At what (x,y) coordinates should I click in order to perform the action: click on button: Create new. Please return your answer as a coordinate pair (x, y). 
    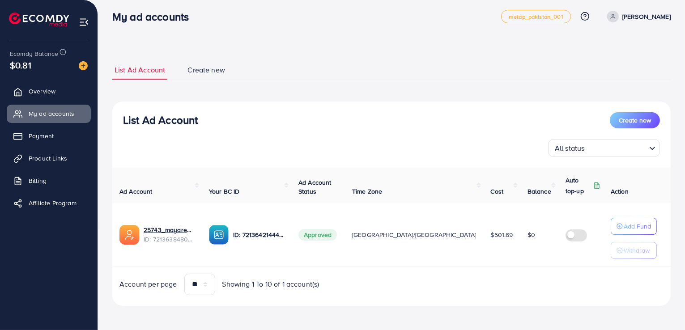
    Looking at the image, I should click on (635, 120).